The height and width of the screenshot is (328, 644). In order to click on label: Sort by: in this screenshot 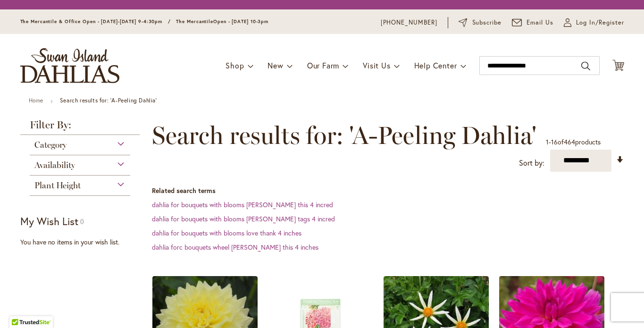, I will do `click(532, 163)`.